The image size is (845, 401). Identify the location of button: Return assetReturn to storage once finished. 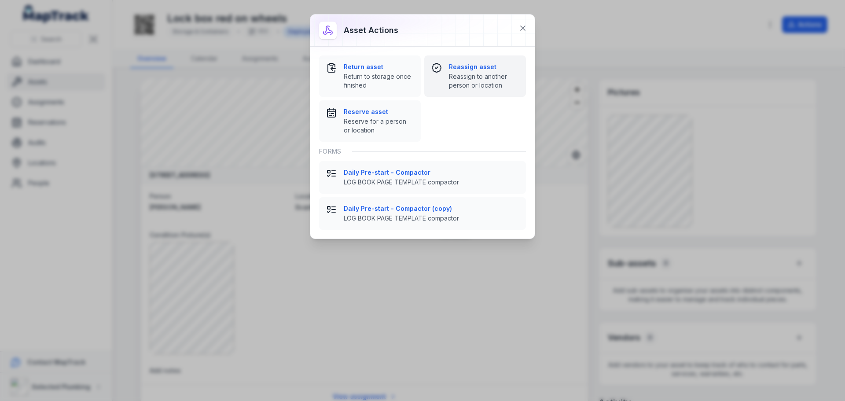
(370, 76).